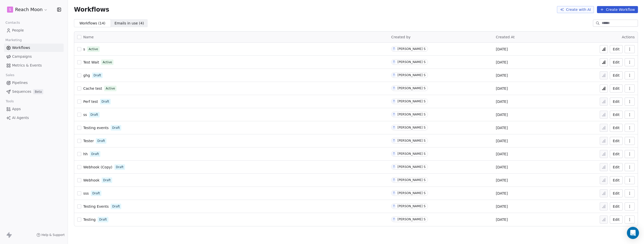 The height and width of the screenshot is (244, 644). Describe the element at coordinates (86, 154) in the screenshot. I see `span: hh` at that location.